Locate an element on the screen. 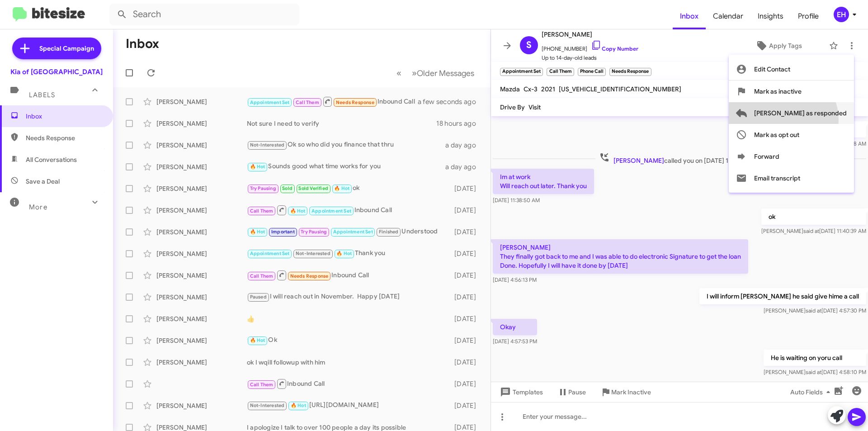 This screenshot has height=431, width=868. span: Mark as inactive is located at coordinates (778, 91).